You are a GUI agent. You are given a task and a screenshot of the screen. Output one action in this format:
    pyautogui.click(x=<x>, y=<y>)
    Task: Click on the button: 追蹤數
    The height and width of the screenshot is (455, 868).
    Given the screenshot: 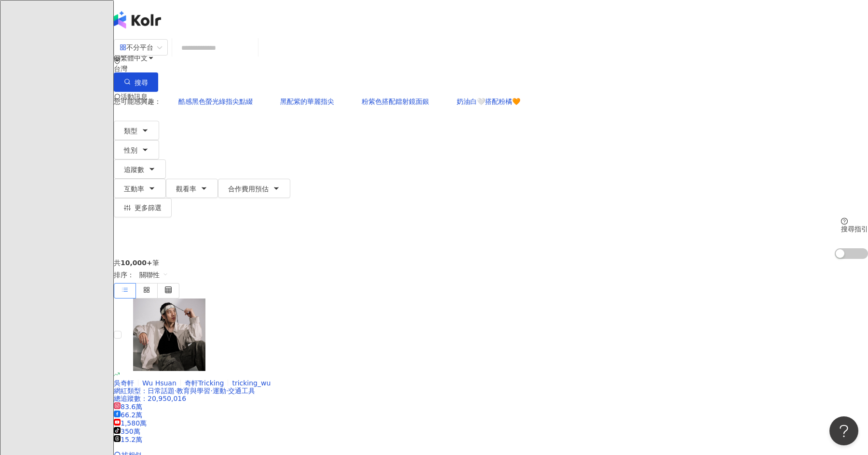 What is the action you would take?
    pyautogui.click(x=140, y=169)
    